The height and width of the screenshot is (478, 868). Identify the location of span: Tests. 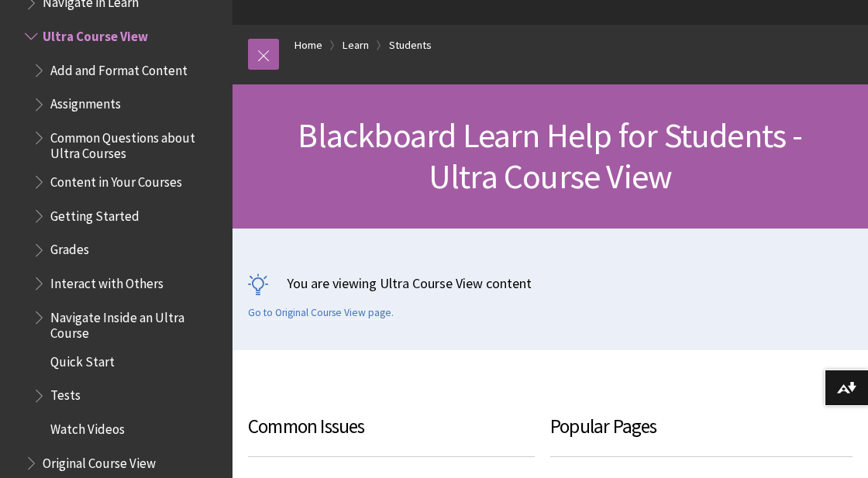
(65, 393).